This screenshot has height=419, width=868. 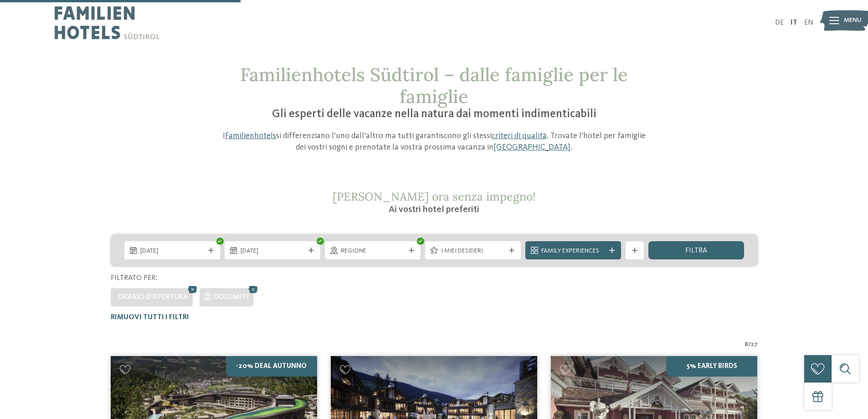 I want to click on a: EN, so click(x=809, y=23).